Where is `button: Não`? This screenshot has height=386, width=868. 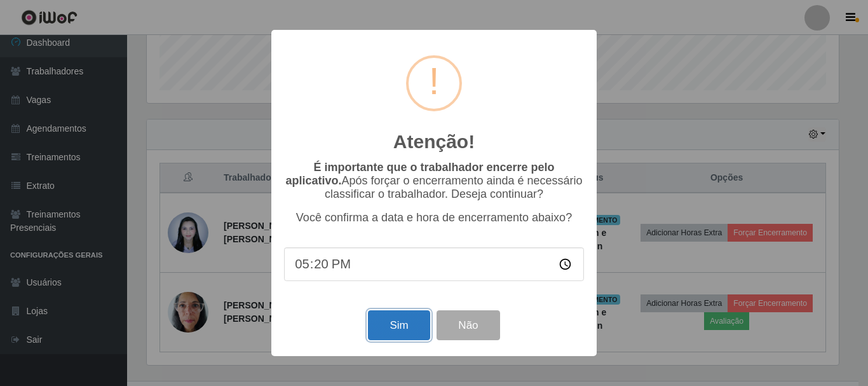 button: Não is located at coordinates (468, 325).